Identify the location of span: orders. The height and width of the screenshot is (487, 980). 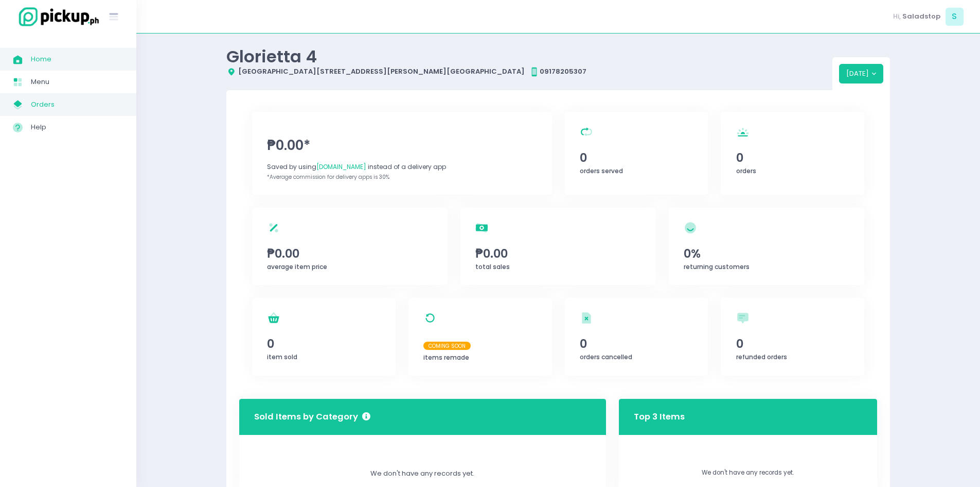
(746, 171).